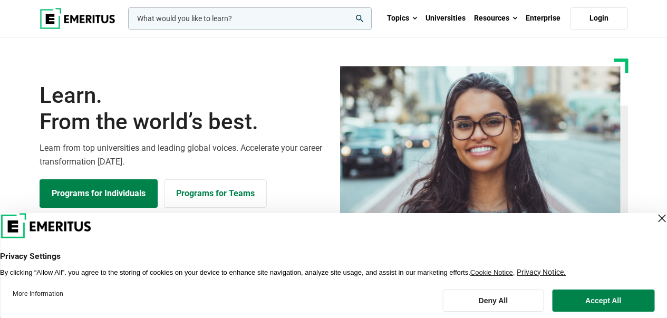  What do you see at coordinates (99, 194) in the screenshot?
I see `a: Explore Programs` at bounding box center [99, 194].